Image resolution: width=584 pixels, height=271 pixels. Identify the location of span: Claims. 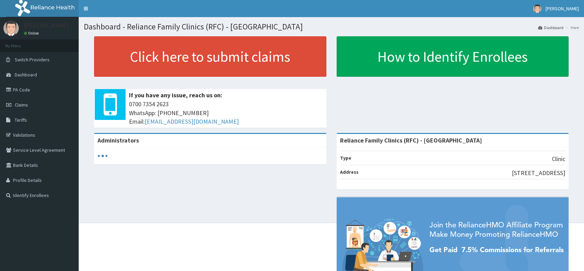
(21, 105).